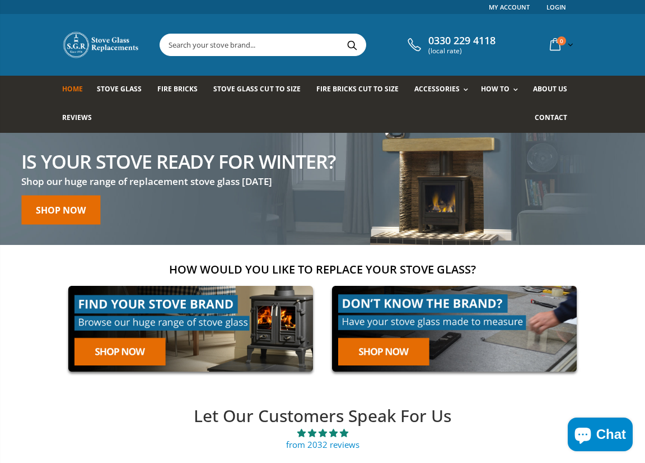 This screenshot has height=463, width=645. What do you see at coordinates (314, 45) in the screenshot?
I see `input: Search your stove brand...` at bounding box center [314, 45].